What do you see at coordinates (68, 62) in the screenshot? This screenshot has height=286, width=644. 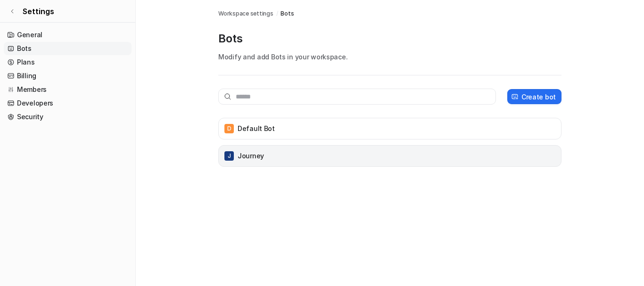 I see `a: Plans` at bounding box center [68, 62].